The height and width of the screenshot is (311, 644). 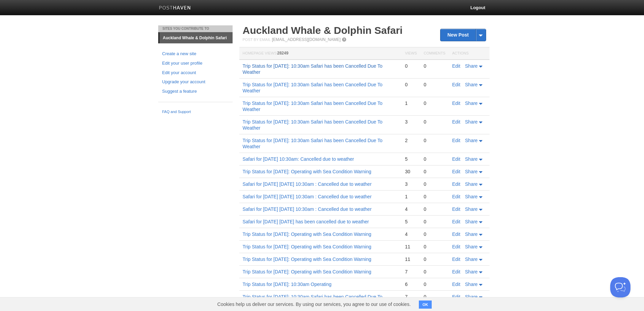 I want to click on div: 2, so click(x=411, y=141).